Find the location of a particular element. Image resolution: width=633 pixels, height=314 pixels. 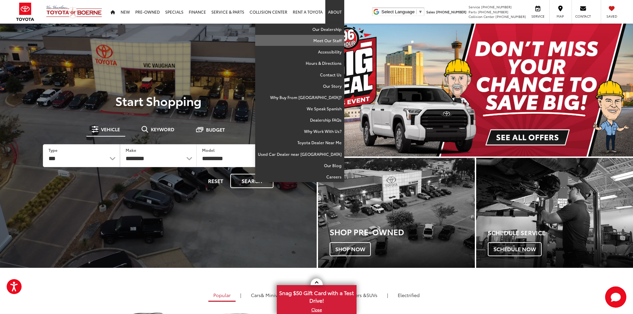

a: Contact Us is located at coordinates (300, 75).